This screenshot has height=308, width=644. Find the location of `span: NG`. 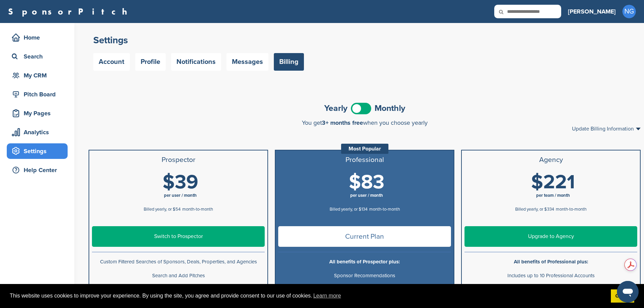

span: NG is located at coordinates (629, 12).